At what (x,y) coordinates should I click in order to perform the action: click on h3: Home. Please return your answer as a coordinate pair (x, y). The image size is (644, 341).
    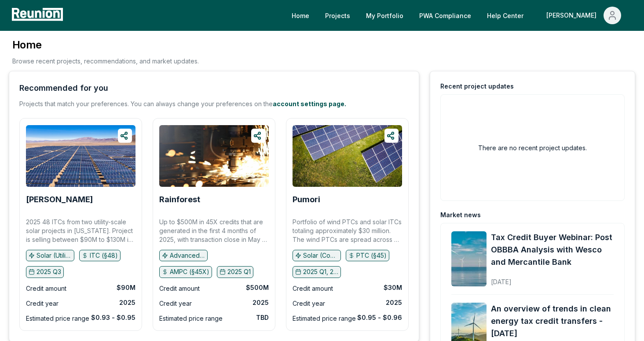
    Looking at the image, I should click on (105, 45).